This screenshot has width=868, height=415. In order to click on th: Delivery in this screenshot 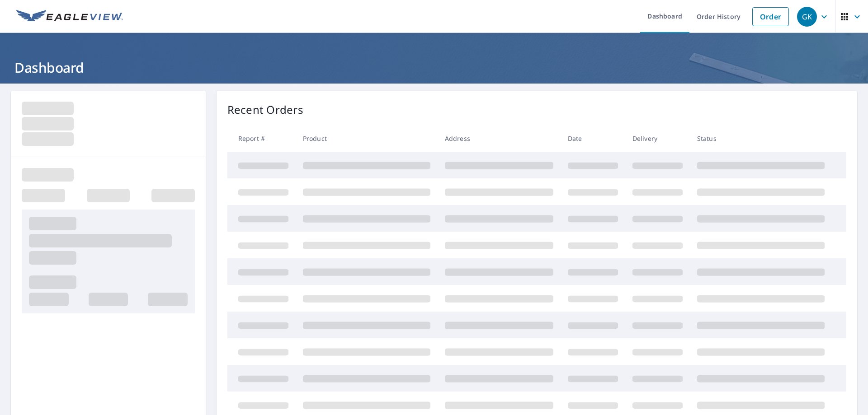, I will do `click(658, 139)`.